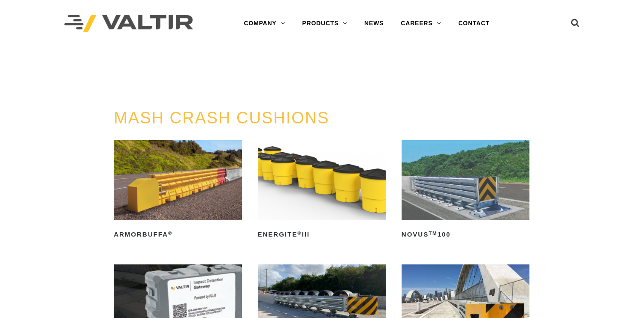  What do you see at coordinates (129, 23) in the screenshot?
I see `img: Valtir` at bounding box center [129, 23].